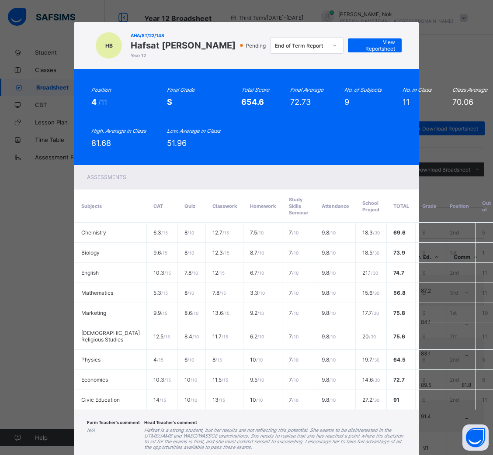 This screenshot has width=493, height=455. What do you see at coordinates (91, 431) in the screenshot?
I see `i: N/A` at bounding box center [91, 431].